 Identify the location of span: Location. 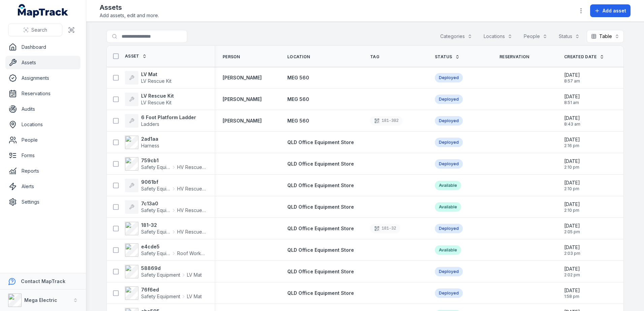
(298, 57).